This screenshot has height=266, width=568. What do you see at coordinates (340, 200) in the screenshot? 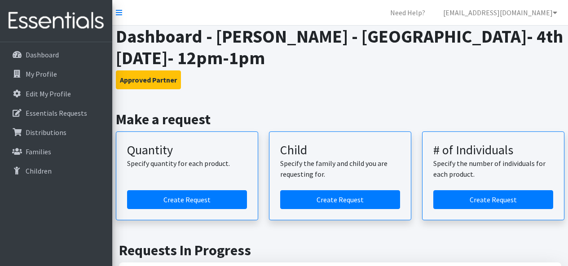
I see `a: Create a request for a child or family` at bounding box center [340, 200].